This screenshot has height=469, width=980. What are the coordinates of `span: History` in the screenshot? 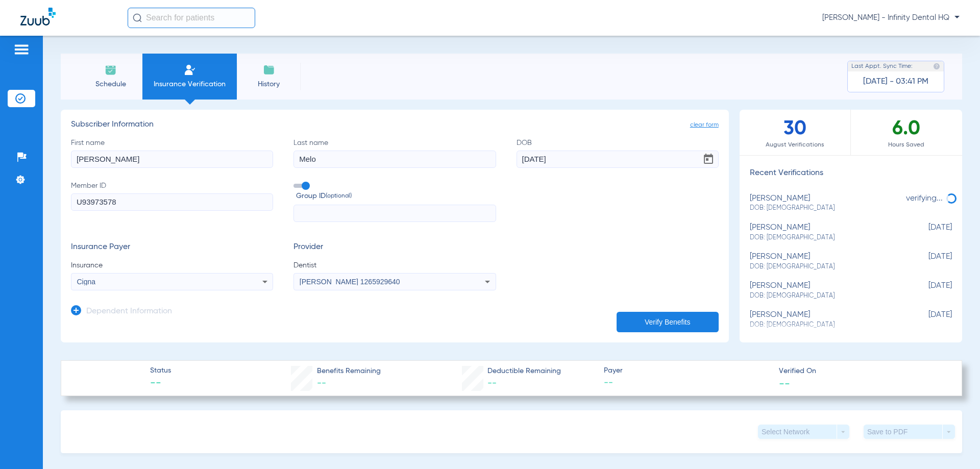 It's located at (269, 84).